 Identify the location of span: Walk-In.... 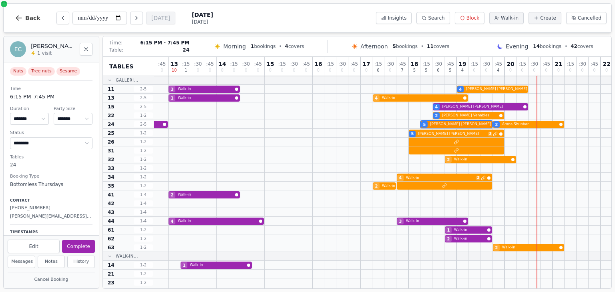
(127, 256).